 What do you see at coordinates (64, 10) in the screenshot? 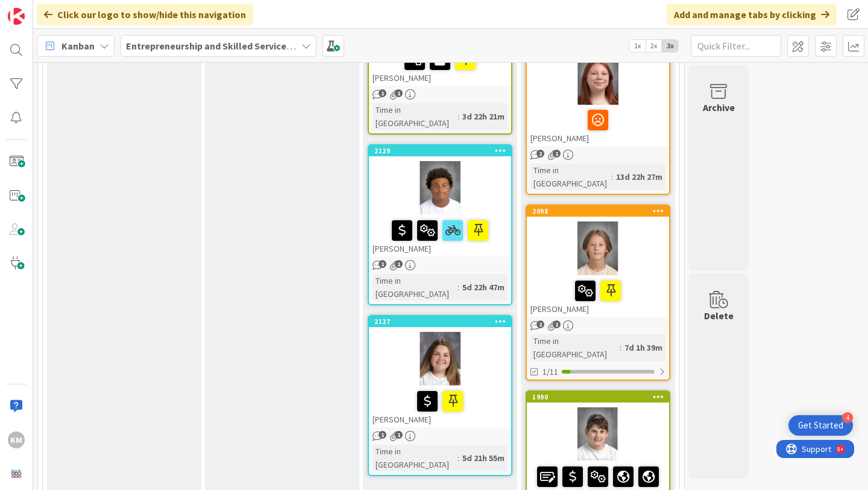
I see `div: 9+` at bounding box center [64, 10].